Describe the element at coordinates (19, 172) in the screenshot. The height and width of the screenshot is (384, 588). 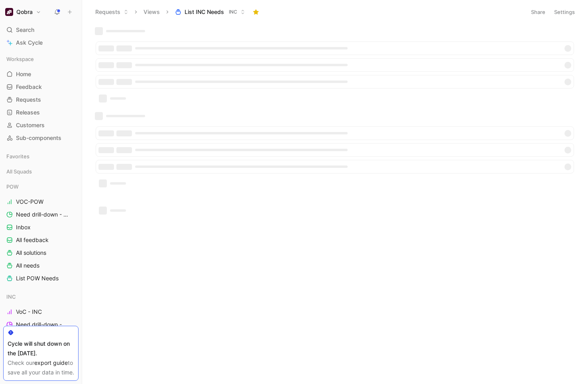
I see `span: All Squads` at that location.